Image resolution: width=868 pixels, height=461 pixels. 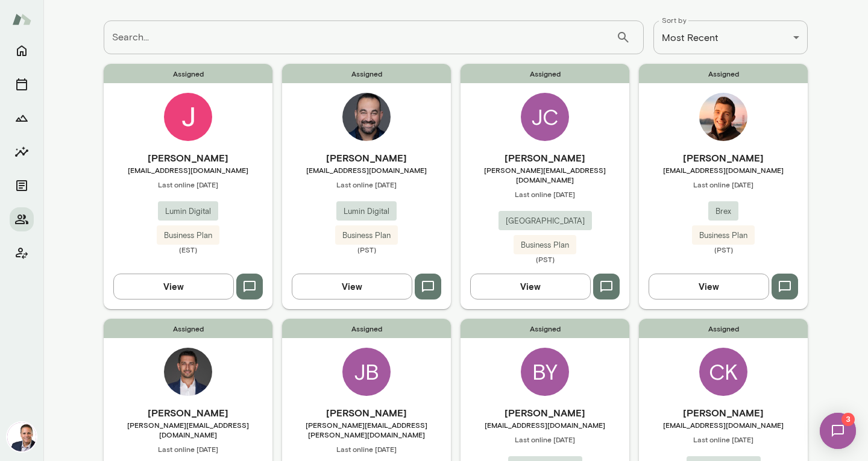 What do you see at coordinates (22, 51) in the screenshot?
I see `button: Home` at bounding box center [22, 51].